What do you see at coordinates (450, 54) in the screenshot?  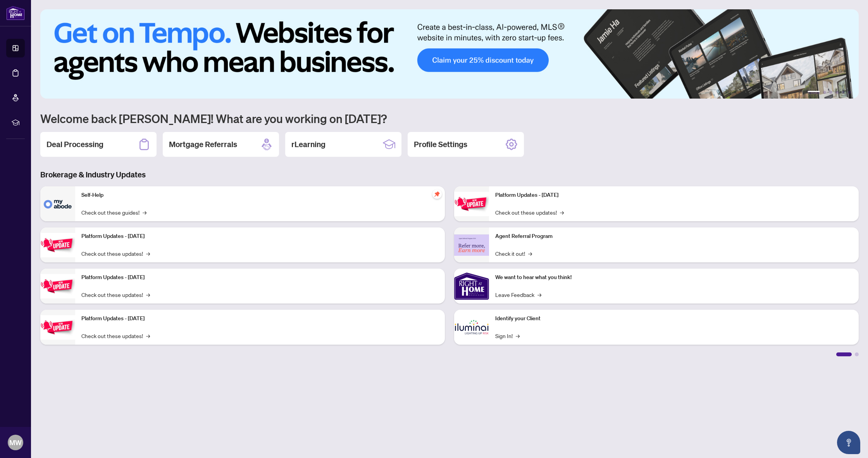 I see `img: Slide 0` at bounding box center [450, 54].